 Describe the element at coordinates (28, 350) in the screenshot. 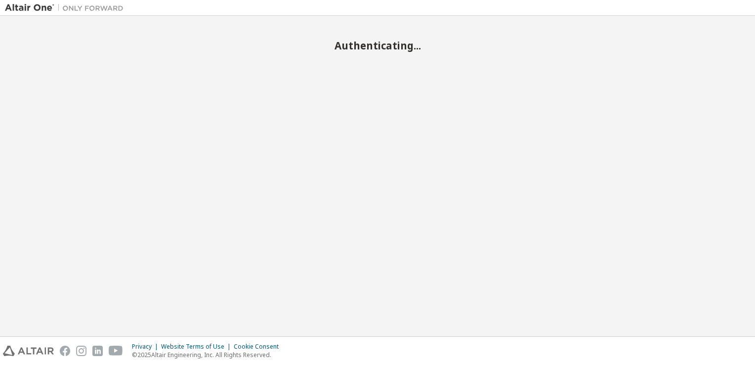

I see `img: altair_logo.svg` at that location.